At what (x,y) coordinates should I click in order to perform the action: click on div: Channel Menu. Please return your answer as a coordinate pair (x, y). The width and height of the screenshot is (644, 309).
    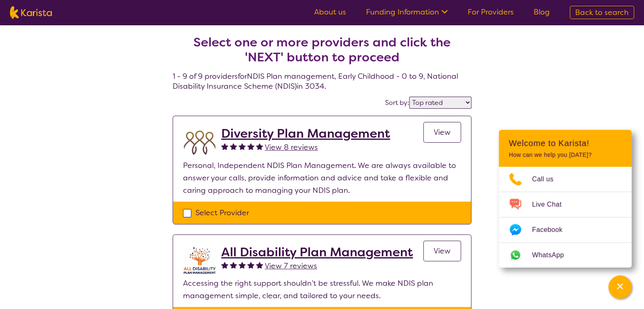
    Looking at the image, I should click on (565, 198).